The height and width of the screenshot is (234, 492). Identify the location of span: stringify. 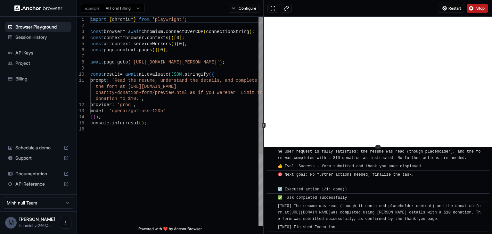
(197, 74).